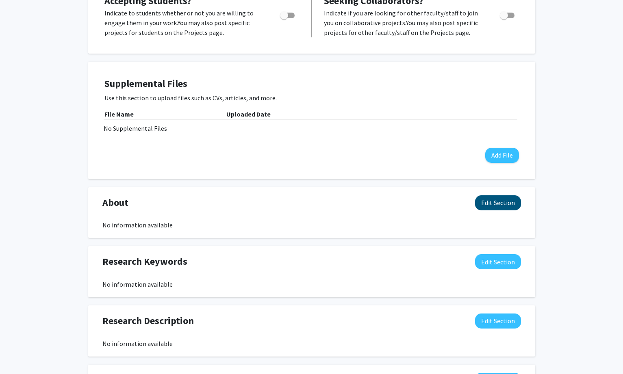 The image size is (623, 374). I want to click on b: File Name, so click(119, 114).